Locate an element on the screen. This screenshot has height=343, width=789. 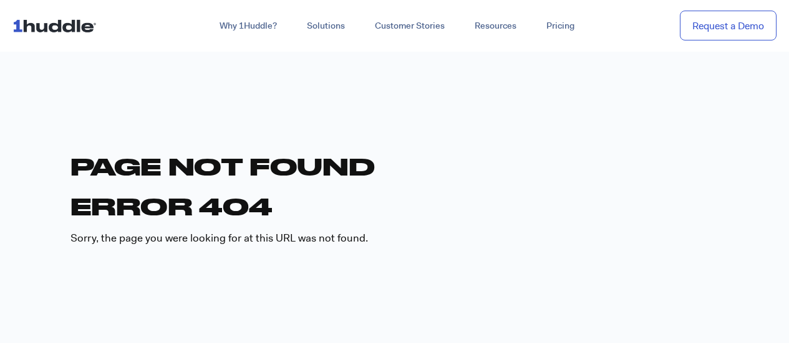
h1: Error 404 is located at coordinates (395, 206).